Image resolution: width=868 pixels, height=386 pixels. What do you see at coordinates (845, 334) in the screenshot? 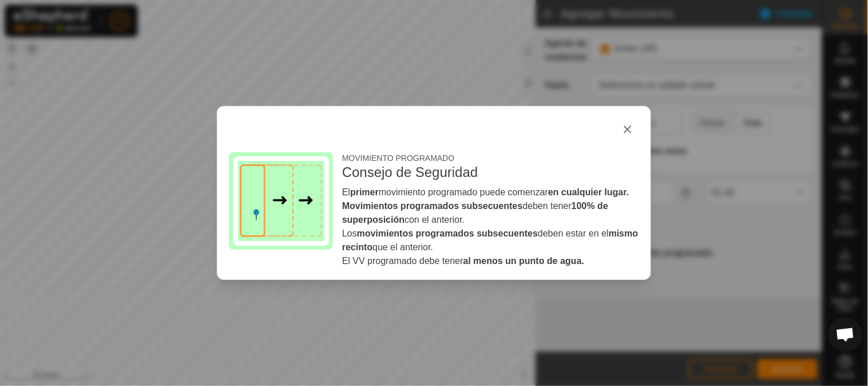
I see `div: Chat abierto` at bounding box center [845, 334].